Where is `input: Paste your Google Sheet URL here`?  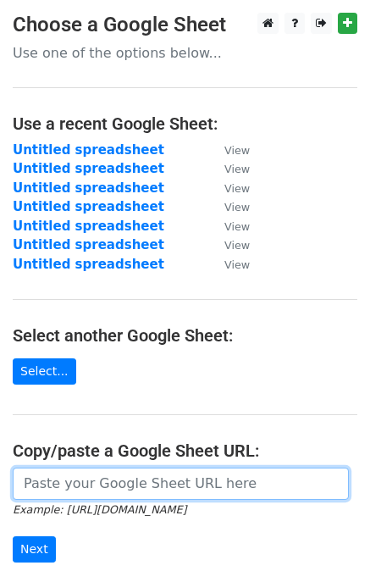
input: Paste your Google Sheet URL here is located at coordinates (181, 484).